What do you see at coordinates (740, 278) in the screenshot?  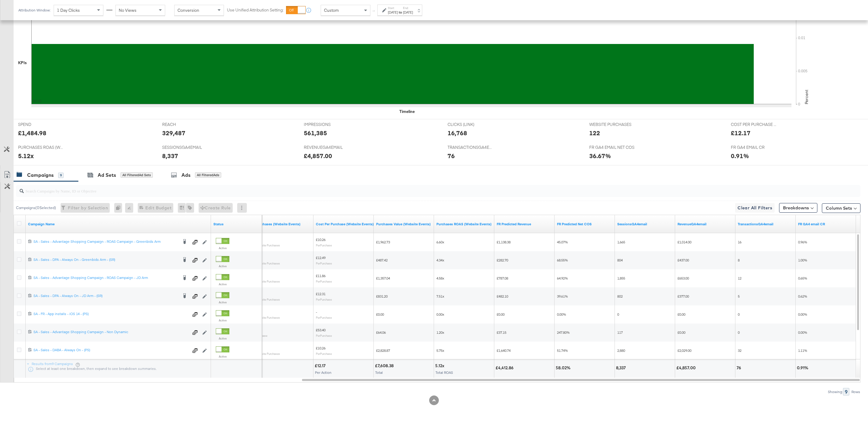 I see `span: 12` at bounding box center [740, 278].